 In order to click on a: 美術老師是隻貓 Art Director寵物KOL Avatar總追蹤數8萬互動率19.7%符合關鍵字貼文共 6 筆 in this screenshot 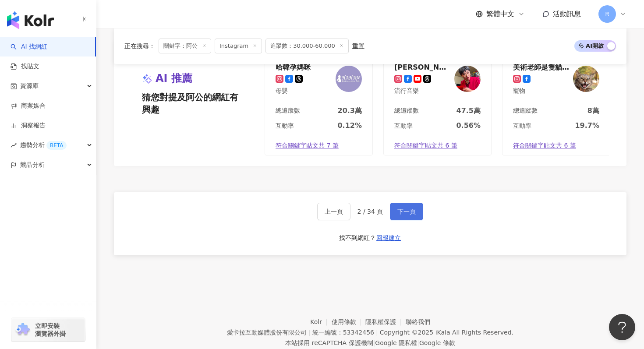, I will do `click(556, 104)`.